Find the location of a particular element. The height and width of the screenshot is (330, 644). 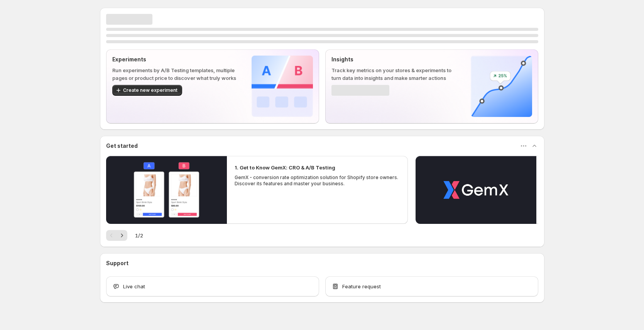

span: Feature request is located at coordinates (362, 286).